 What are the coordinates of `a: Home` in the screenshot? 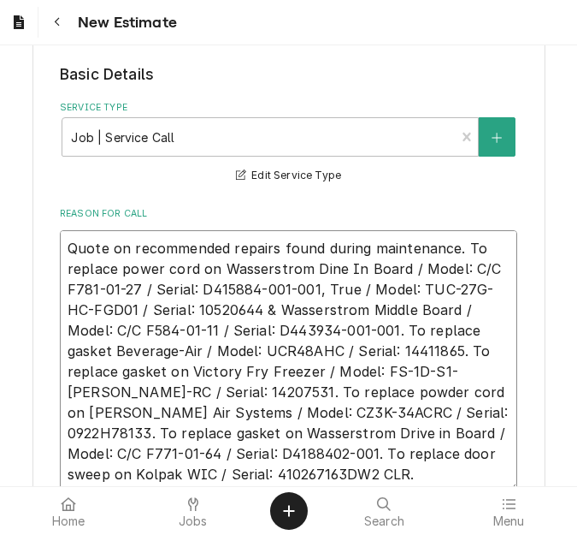 It's located at (68, 511).